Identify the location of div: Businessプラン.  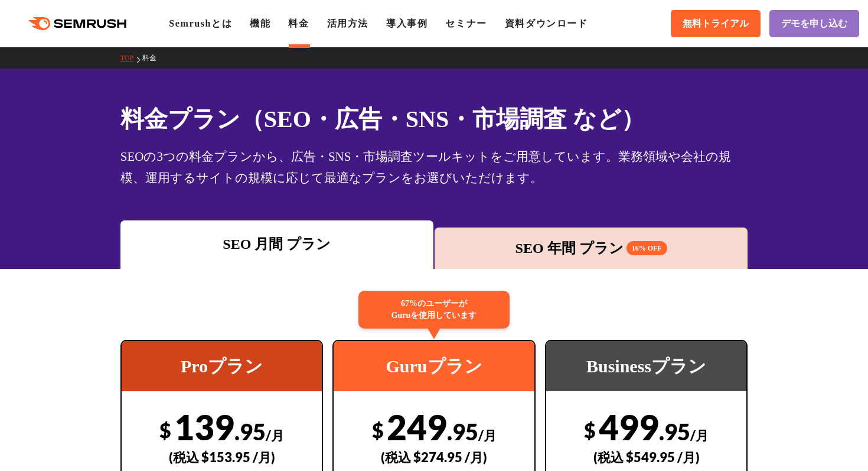
(647, 366).